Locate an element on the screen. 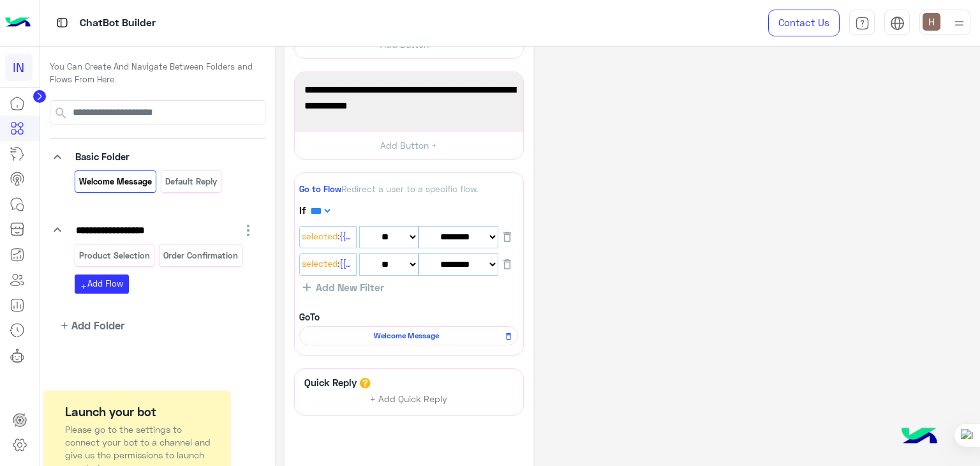  p: Default reply is located at coordinates (192, 182).